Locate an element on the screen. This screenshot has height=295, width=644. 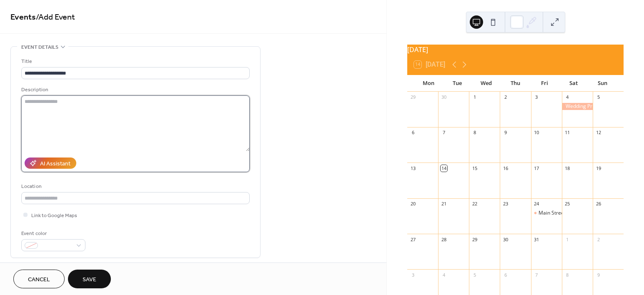
div: Mon is located at coordinates (429, 83).